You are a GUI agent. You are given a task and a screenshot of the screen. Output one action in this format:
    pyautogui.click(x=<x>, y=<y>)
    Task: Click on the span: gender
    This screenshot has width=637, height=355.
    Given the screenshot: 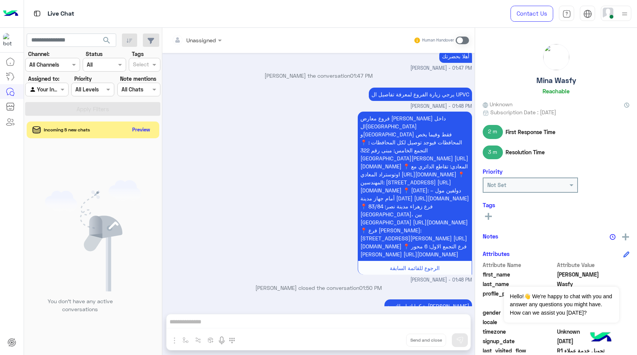 What is the action you would take?
    pyautogui.click(x=519, y=312)
    